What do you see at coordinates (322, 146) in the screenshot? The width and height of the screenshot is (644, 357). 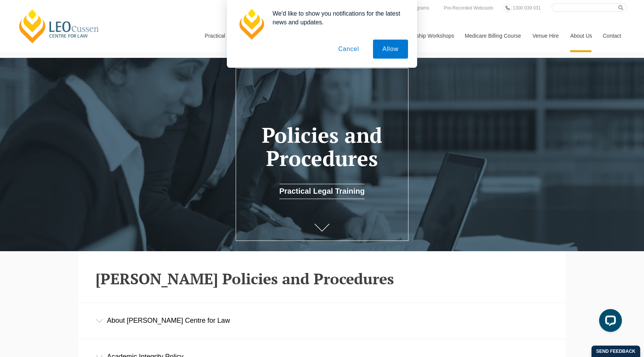 I see `h1: Policies and Procedures` at bounding box center [322, 146].